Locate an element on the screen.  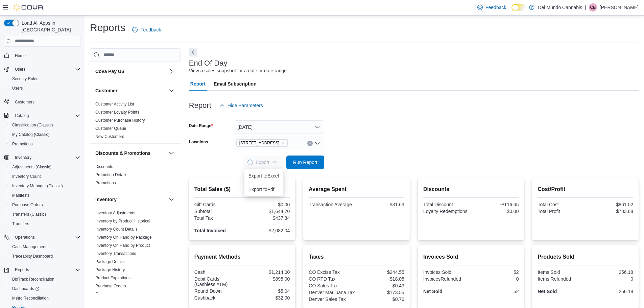
div: $173.55 is located at coordinates (381, 292).